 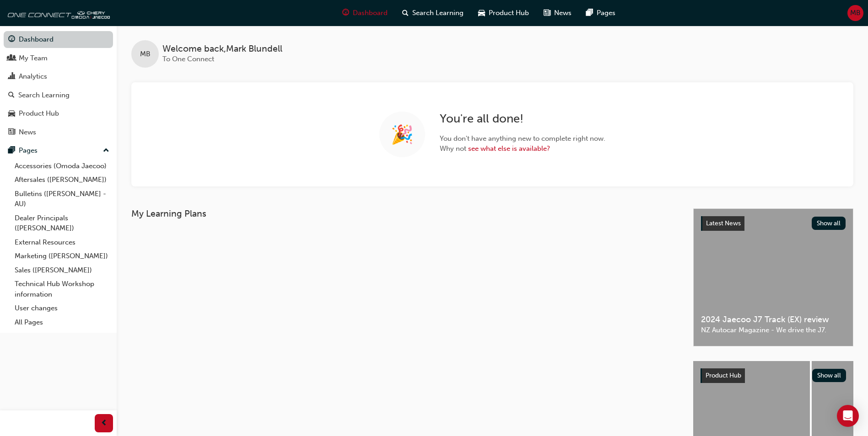 I want to click on button: DashboardMy TeamAnalyticsSearch LearningProduct HubNews, so click(x=58, y=86).